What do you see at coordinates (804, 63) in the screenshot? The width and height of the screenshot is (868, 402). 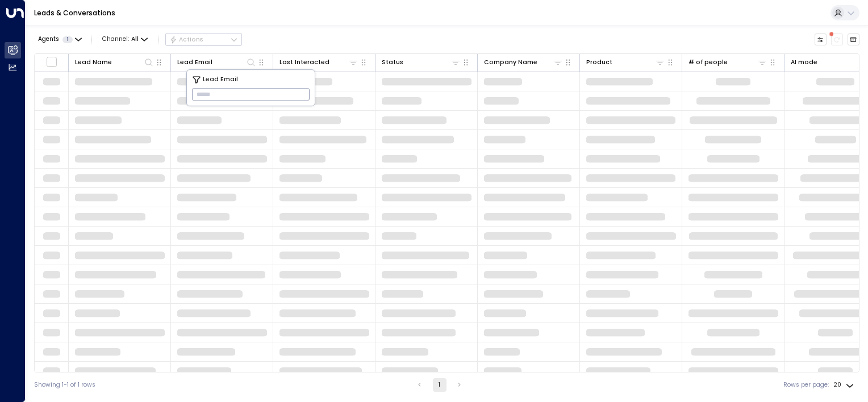 I see `div: AI mode` at bounding box center [804, 63].